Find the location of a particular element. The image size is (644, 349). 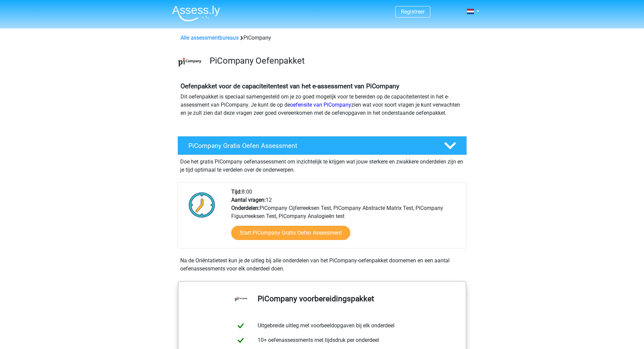

b: Aantal vragen: is located at coordinates (249, 200).